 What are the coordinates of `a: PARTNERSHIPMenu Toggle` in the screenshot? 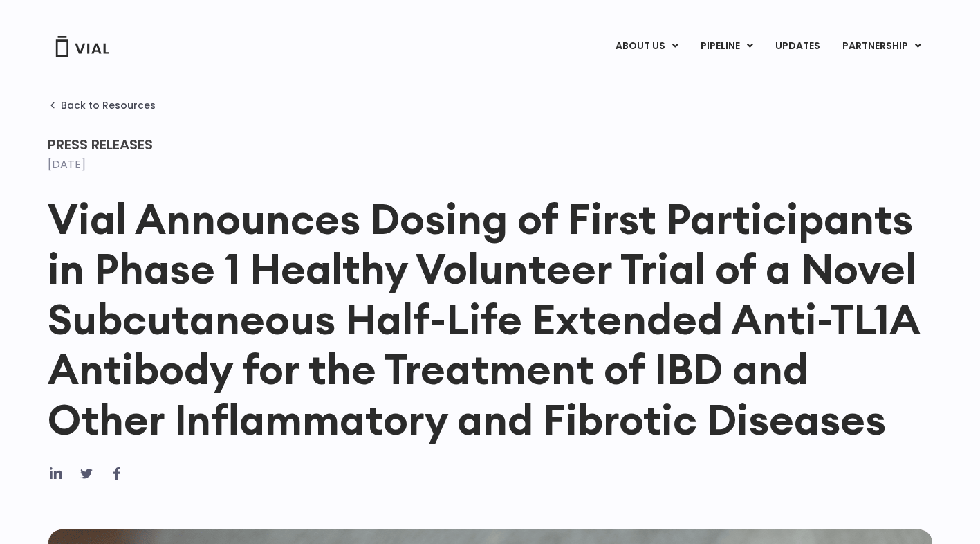 It's located at (882, 47).